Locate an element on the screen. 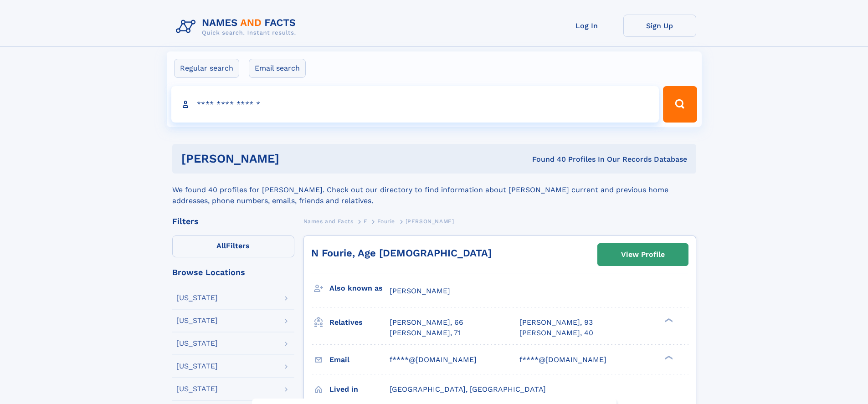 The height and width of the screenshot is (404, 868). button: Search Button is located at coordinates (680, 104).